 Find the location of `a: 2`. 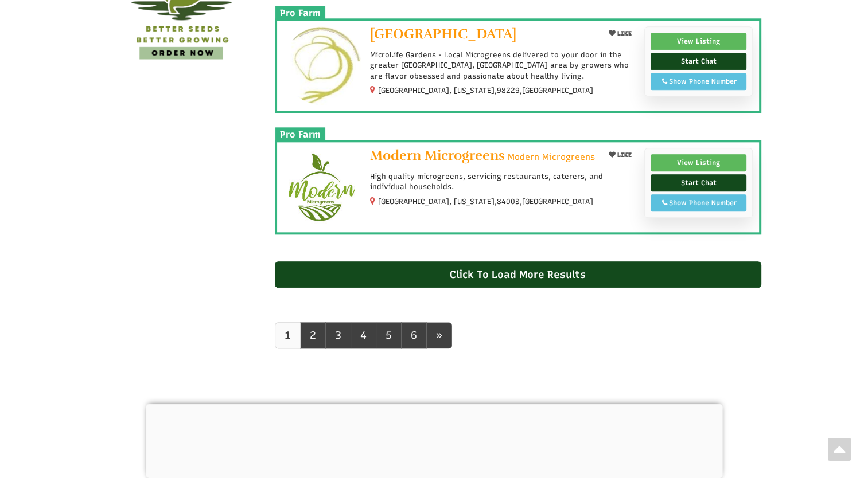

a: 2 is located at coordinates (312, 335).